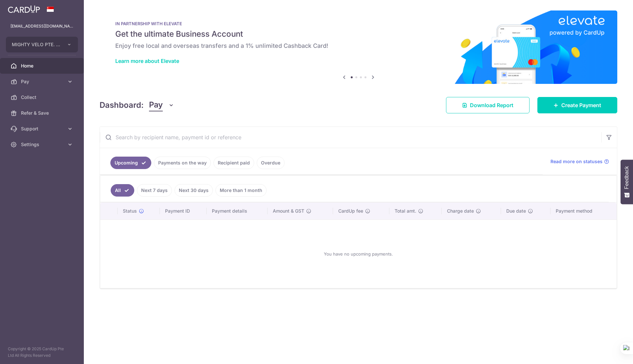 The height and width of the screenshot is (364, 633). What do you see at coordinates (358, 254) in the screenshot?
I see `div: You have no upcoming payments.` at bounding box center [358, 254].